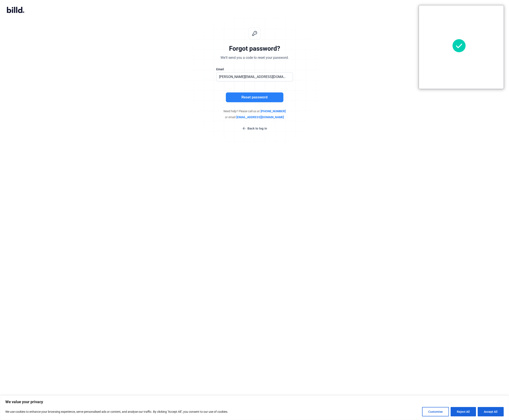 The height and width of the screenshot is (420, 509). What do you see at coordinates (255, 128) in the screenshot?
I see `button: Back to log in` at bounding box center [255, 128].